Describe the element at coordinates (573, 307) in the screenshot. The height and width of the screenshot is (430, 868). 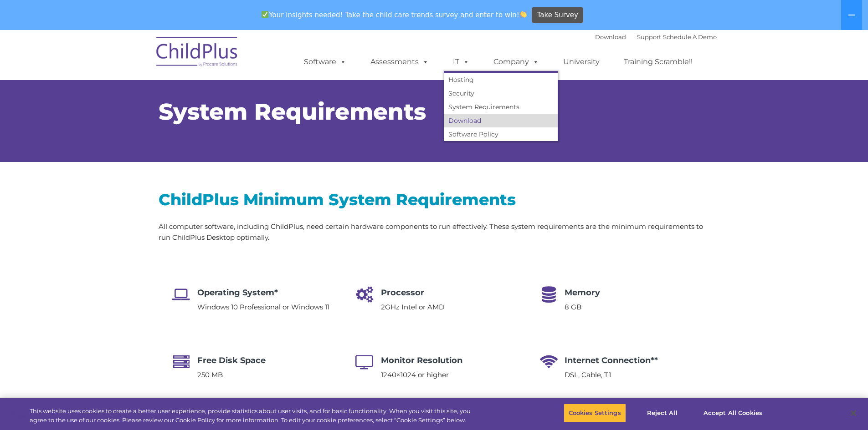
I see `span: 8 GB` at that location.